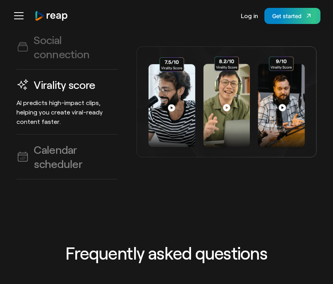  Describe the element at coordinates (51, 16) in the screenshot. I see `img: reap logo` at that location.